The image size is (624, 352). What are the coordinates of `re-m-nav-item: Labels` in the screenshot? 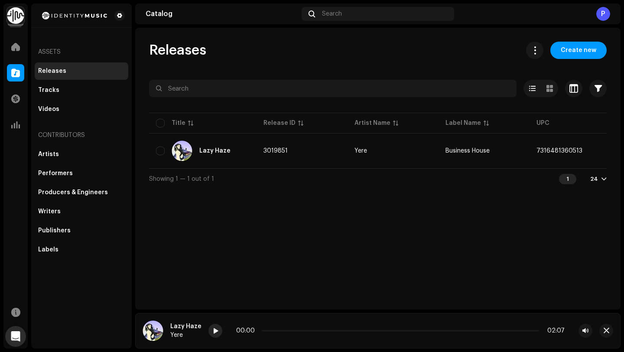 It's located at (81, 250).